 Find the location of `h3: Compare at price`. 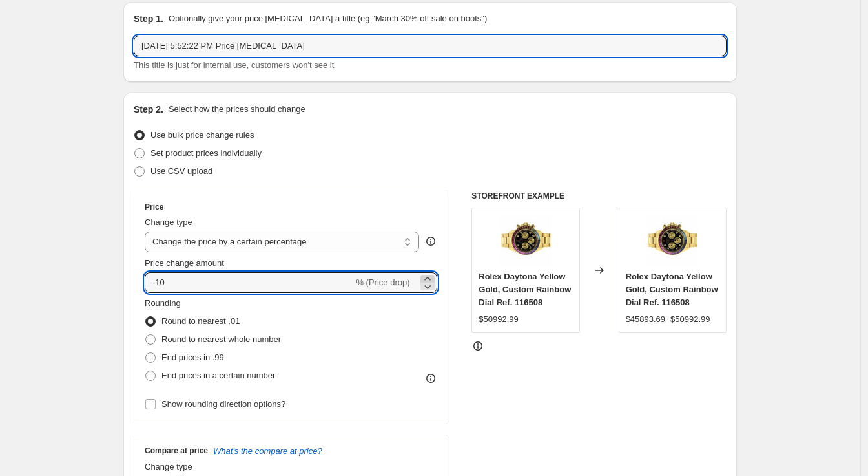

h3: Compare at price is located at coordinates (176, 451).